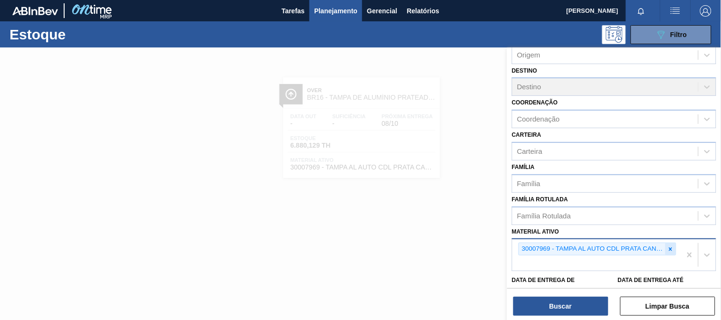 The image size is (721, 320). Describe the element at coordinates (527, 135) in the screenshot. I see `label: Carteira` at that location.